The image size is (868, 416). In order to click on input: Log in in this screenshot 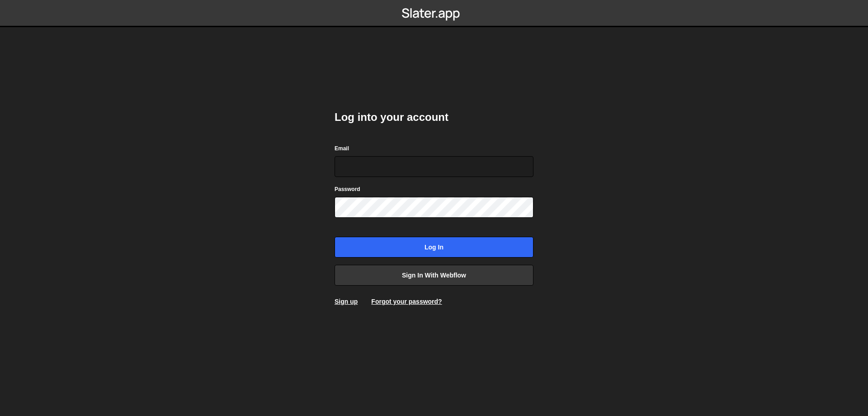, I will do `click(434, 247)`.